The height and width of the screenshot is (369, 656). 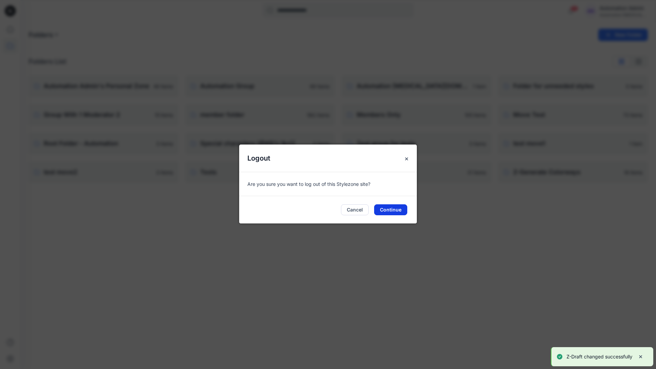 What do you see at coordinates (259, 158) in the screenshot?
I see `h5: Logout` at bounding box center [259, 158].